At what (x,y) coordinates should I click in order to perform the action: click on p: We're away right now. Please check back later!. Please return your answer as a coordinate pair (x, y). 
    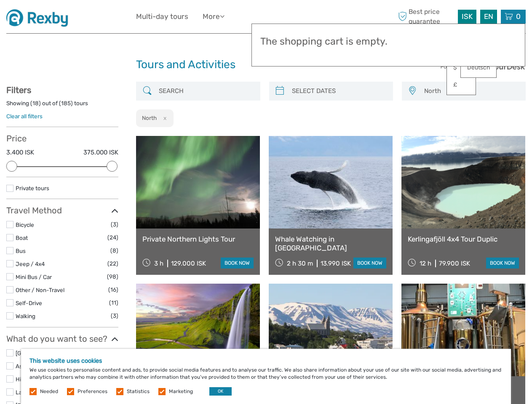
    Looking at the image, I should click on (54, 18).